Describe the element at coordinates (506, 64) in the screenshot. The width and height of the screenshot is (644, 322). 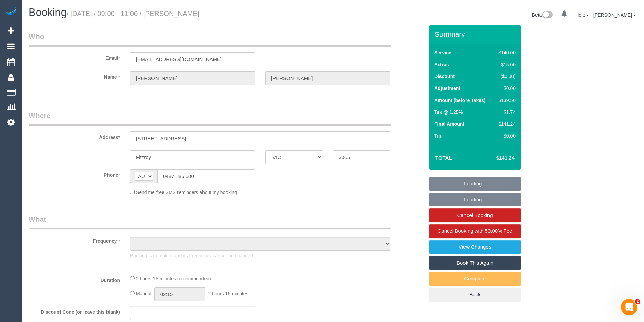
I see `div: $15.00` at that location.